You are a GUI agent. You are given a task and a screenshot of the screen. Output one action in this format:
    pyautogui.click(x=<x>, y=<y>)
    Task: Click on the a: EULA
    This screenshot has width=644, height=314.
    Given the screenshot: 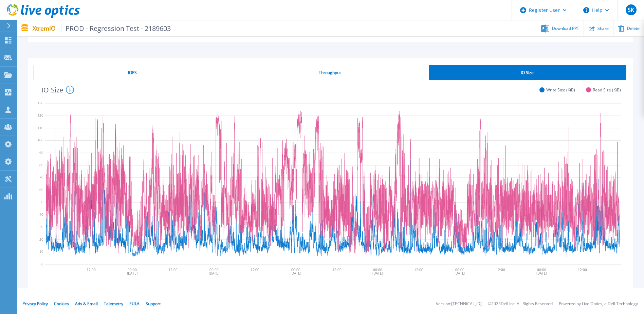 What is the action you would take?
    pyautogui.click(x=134, y=303)
    